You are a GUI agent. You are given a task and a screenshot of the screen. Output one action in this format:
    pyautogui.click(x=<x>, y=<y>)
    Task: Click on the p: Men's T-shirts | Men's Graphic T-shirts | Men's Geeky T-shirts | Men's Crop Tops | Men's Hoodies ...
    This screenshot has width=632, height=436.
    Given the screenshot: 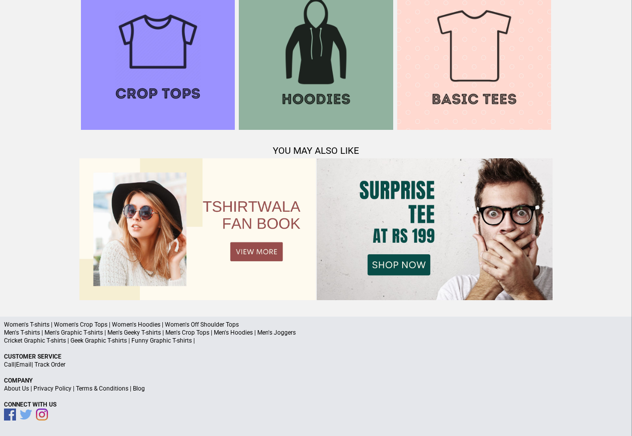 What is the action you would take?
    pyautogui.click(x=316, y=333)
    